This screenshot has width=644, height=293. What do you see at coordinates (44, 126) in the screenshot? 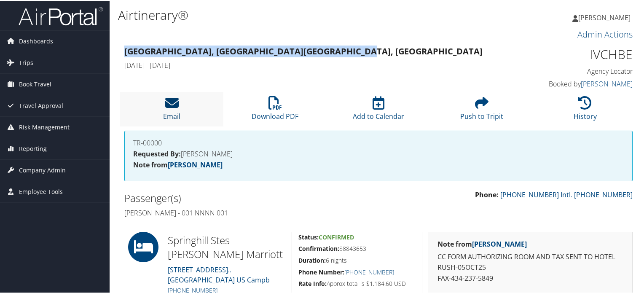
I see `span: Risk Management` at bounding box center [44, 126].